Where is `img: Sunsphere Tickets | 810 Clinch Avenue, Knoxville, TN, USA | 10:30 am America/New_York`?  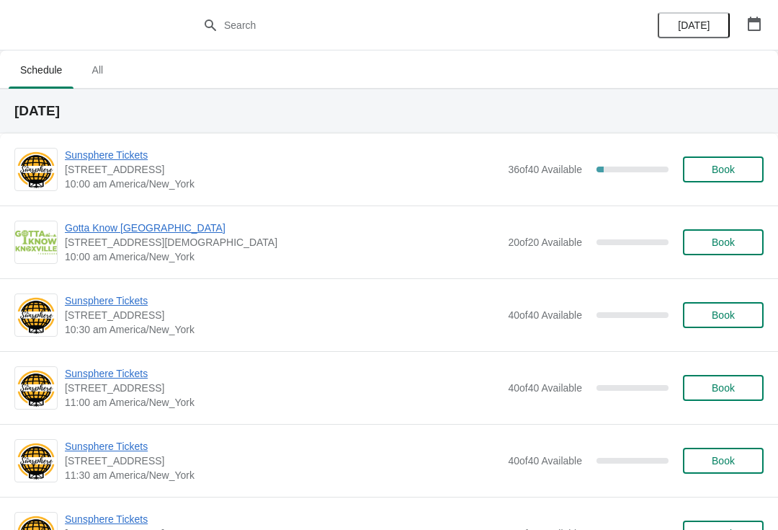
img: Sunsphere Tickets | 810 Clinch Avenue, Knoxville, TN, USA | 10:30 am America/New_York is located at coordinates (36, 315).